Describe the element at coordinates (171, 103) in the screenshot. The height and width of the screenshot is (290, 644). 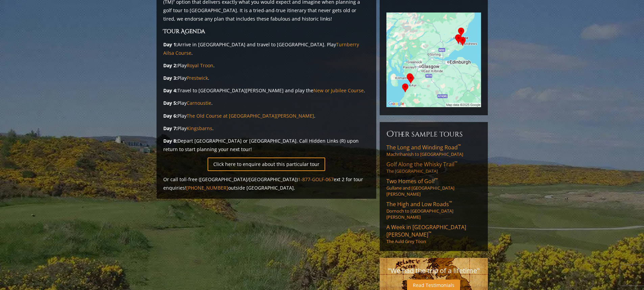
I see `strong: Day 5:` at that location.